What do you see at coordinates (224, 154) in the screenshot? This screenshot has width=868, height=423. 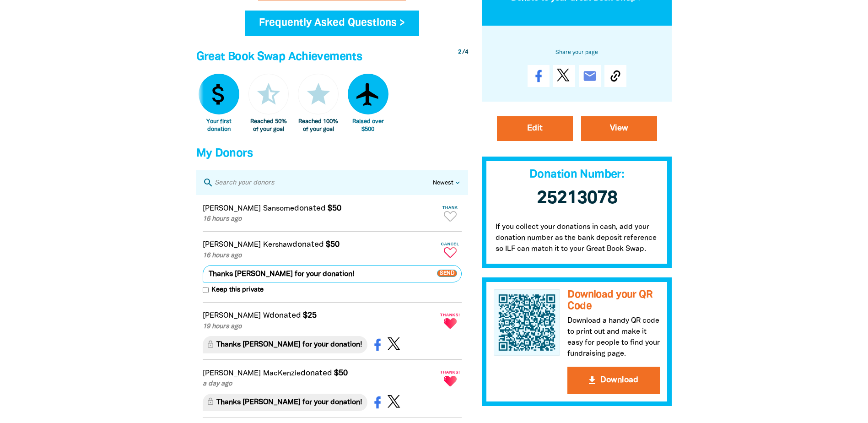 I see `span: My Donors` at bounding box center [224, 154].